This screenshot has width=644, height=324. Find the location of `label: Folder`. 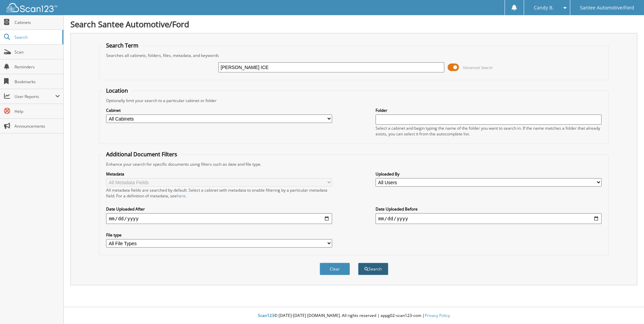

label: Folder is located at coordinates (488, 110).